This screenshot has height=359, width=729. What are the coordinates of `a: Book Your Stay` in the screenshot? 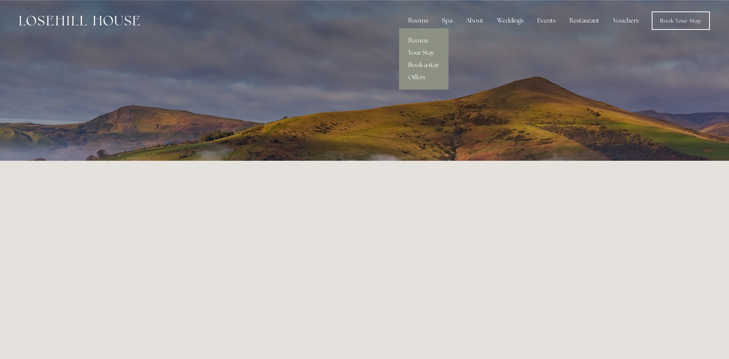 It's located at (680, 21).